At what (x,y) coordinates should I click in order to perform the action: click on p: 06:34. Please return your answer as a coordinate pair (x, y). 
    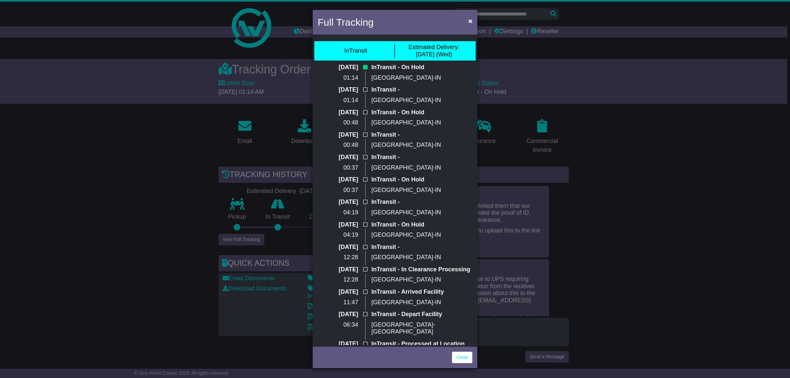
    Looking at the image, I should click on (338, 325).